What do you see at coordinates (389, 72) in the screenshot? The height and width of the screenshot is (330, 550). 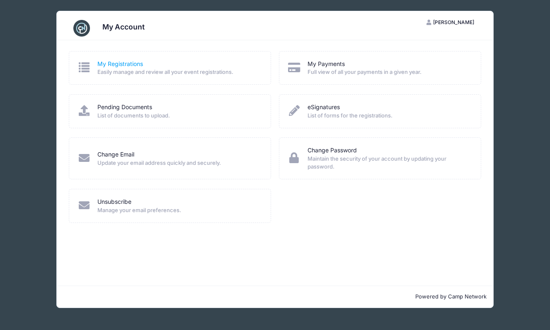 I see `span: Full view of all your payments in a given year.` at bounding box center [389, 72].